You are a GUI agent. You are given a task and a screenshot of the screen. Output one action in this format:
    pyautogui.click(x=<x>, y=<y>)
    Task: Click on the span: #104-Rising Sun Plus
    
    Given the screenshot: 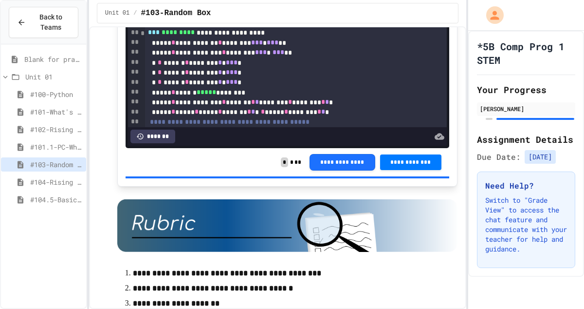 What is the action you would take?
    pyautogui.click(x=56, y=182)
    